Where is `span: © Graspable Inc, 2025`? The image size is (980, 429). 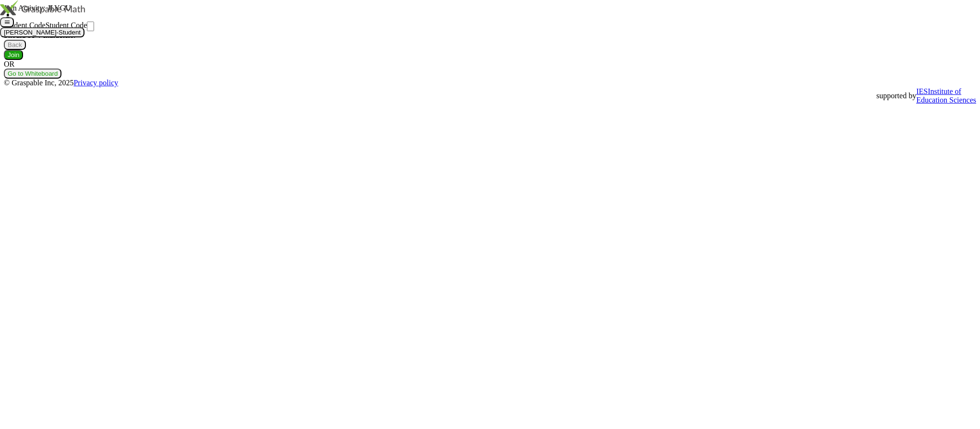
span: © Graspable Inc, 2025 is located at coordinates (38, 83).